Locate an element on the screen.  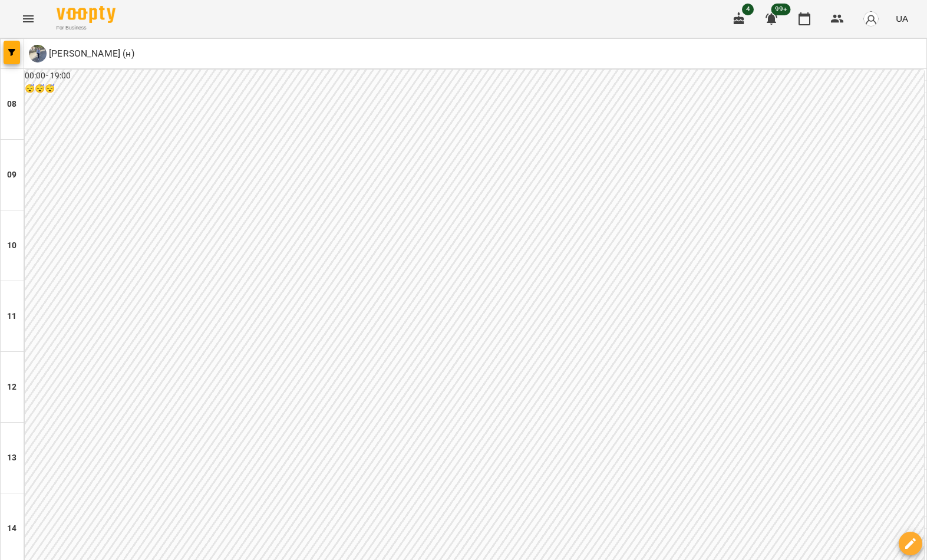
span: For Business is located at coordinates (87, 28).